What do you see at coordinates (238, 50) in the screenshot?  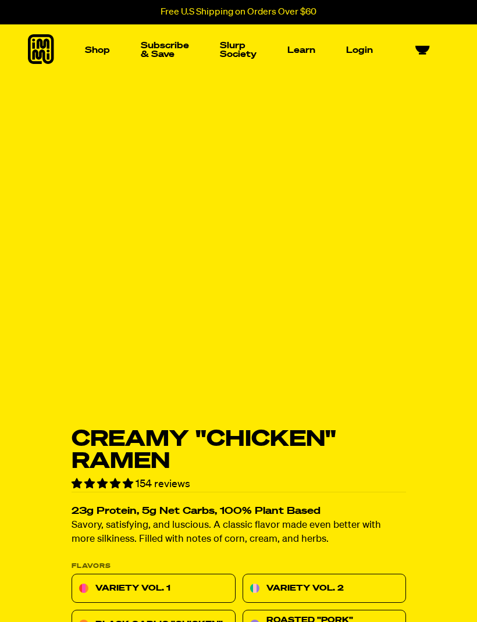 I see `a: Slurp Society` at bounding box center [238, 50].